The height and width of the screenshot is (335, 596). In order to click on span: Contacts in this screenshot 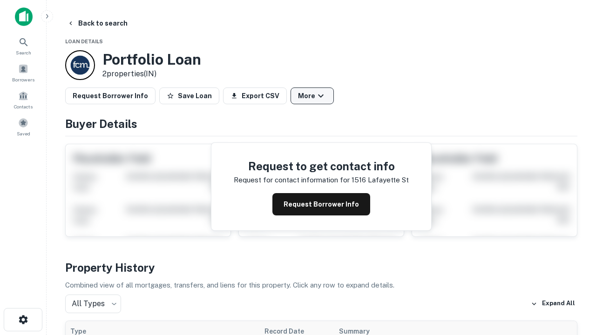, I will do `click(23, 107)`.